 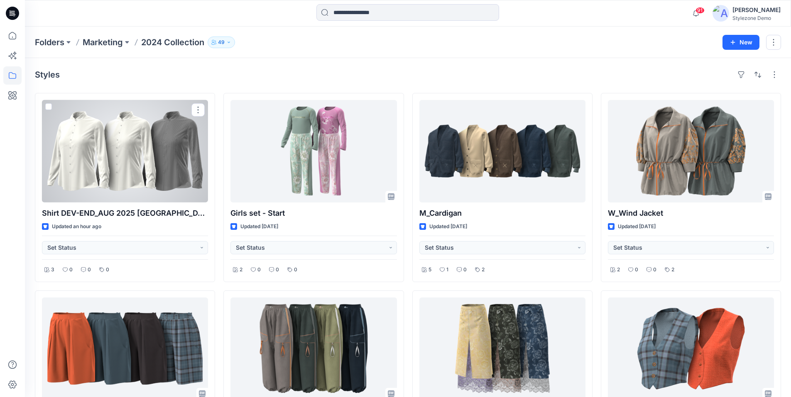 I want to click on a: M_Cardigan, so click(x=502, y=151).